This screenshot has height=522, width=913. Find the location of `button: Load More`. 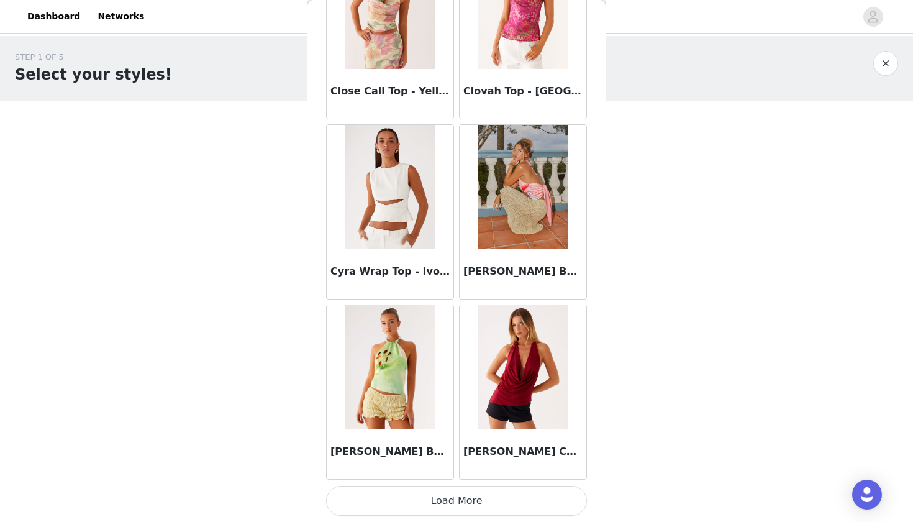

button: Load More is located at coordinates (457, 501).